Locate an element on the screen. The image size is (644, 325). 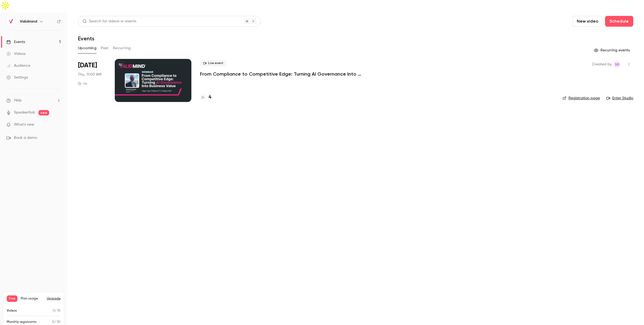
div: Sep 4 Thu, 11:00 AM (America/Toronto) is located at coordinates (92, 80).